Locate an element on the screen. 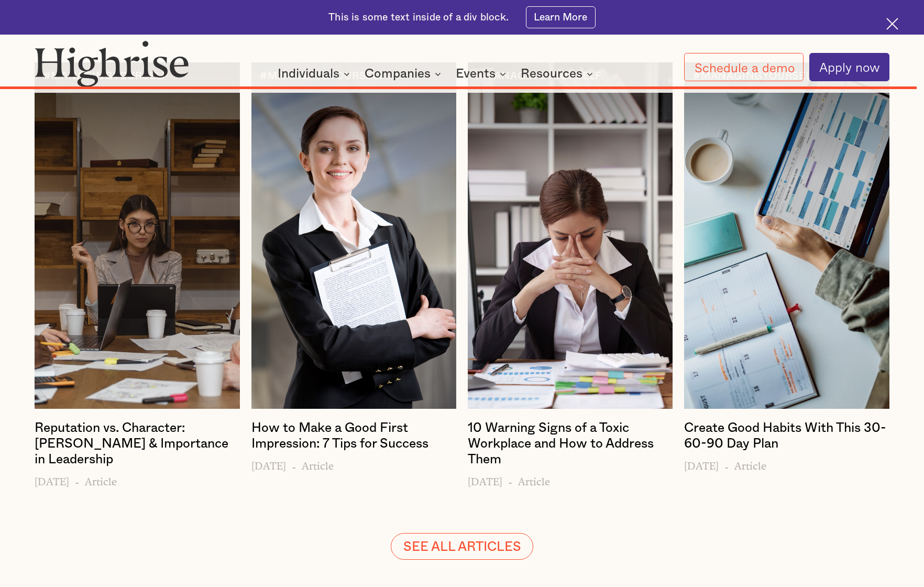 The image size is (924, 587). h4: Create Good Habits With This 30-60-90 Day Plan is located at coordinates (786, 436).